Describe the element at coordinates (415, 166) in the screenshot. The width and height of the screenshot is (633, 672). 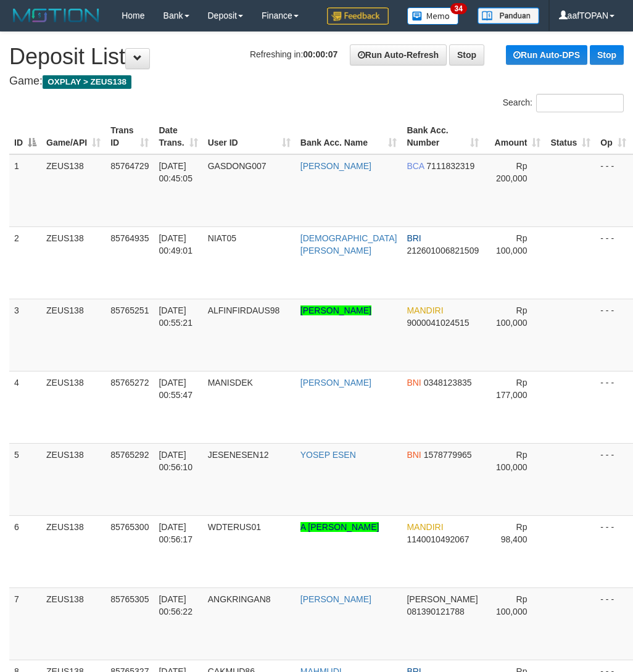
I see `span: BCA` at that location.